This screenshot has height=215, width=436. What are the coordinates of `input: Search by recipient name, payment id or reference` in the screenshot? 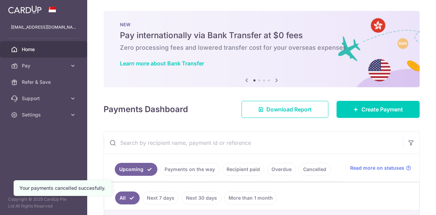 It's located at (253, 143).